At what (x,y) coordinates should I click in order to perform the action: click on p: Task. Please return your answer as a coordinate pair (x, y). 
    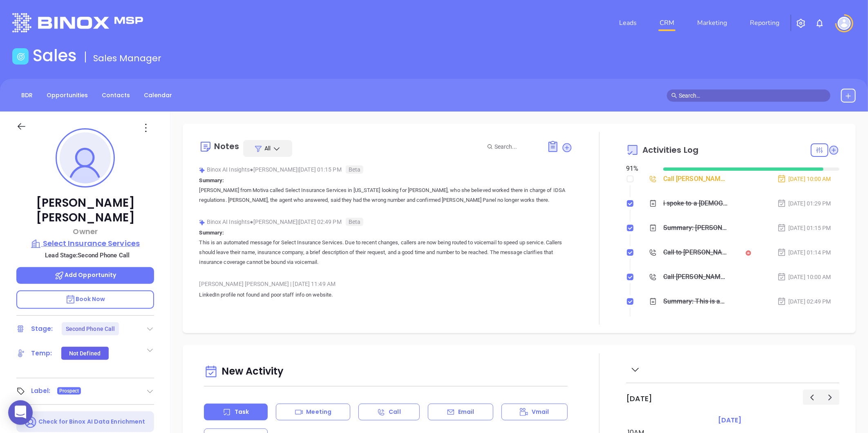
    Looking at the image, I should click on (242, 412).